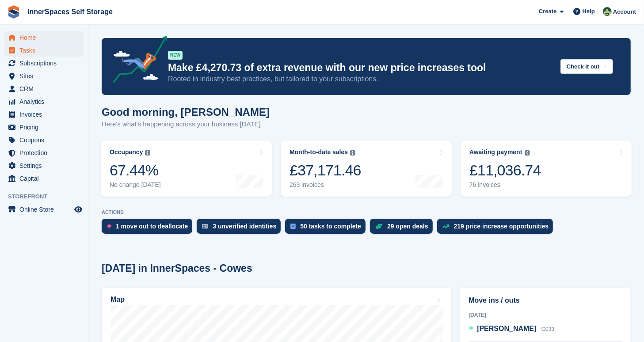 The height and width of the screenshot is (342, 644). What do you see at coordinates (135, 170) in the screenshot?
I see `div: 67.44%` at bounding box center [135, 170].